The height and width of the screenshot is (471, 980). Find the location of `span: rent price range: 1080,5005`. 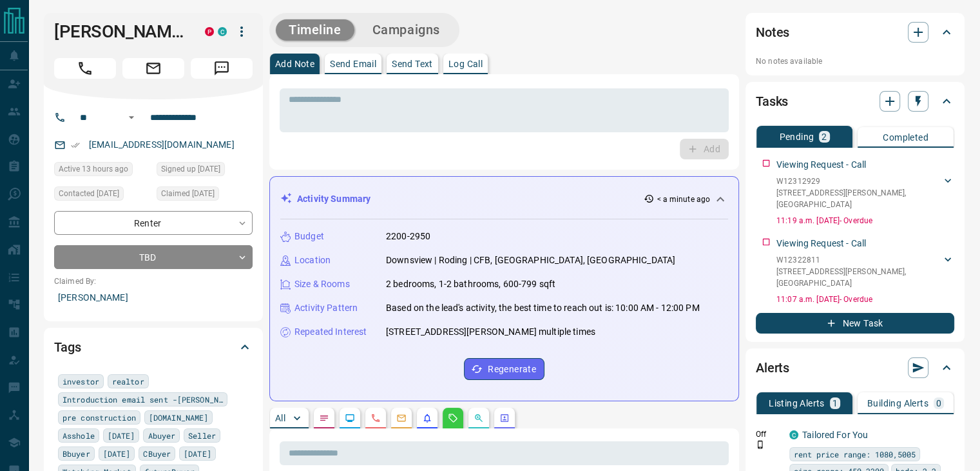

span: rent price range: 1080,5005 is located at coordinates (855, 455).